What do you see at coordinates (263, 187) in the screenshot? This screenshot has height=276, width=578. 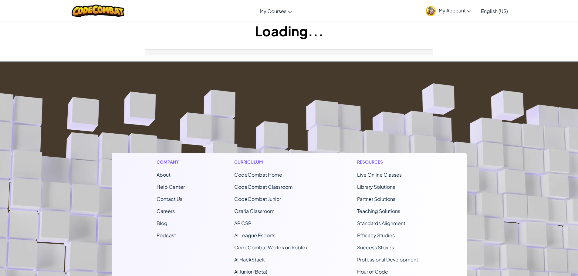 I see `a: CodeCombat Classroom` at bounding box center [263, 187].